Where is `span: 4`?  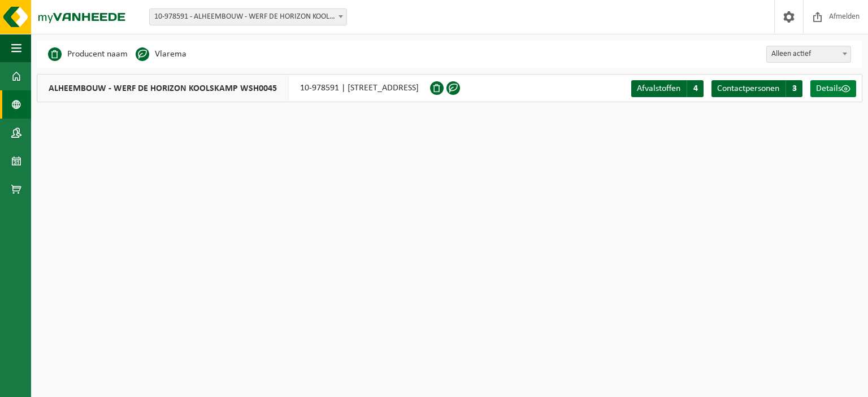
span: 4 is located at coordinates (695, 89).